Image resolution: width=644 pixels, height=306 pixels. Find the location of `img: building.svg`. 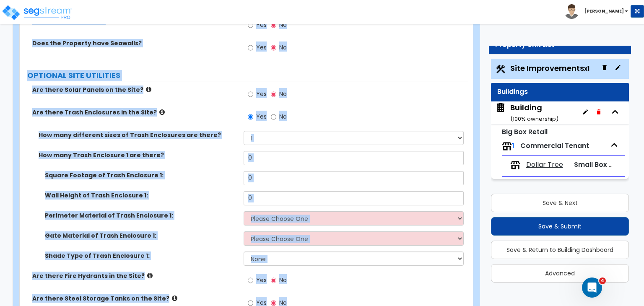

img: building.svg is located at coordinates (501, 108).